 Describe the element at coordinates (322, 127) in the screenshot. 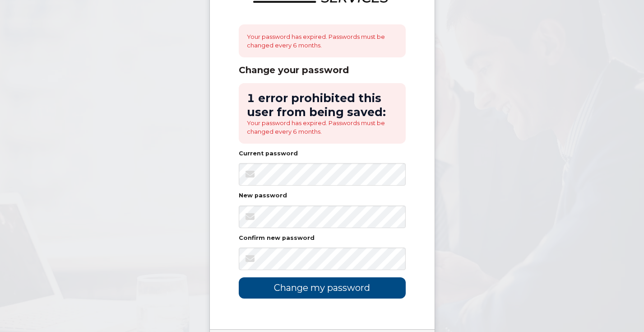

I see `li: Your password has expired. Passwords must be changed every 6 months.` at that location.